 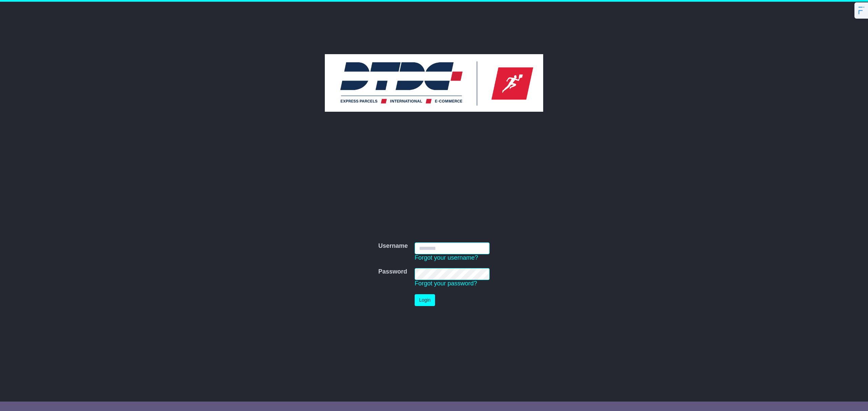 What do you see at coordinates (393, 246) in the screenshot?
I see `label: Username` at bounding box center [393, 246].